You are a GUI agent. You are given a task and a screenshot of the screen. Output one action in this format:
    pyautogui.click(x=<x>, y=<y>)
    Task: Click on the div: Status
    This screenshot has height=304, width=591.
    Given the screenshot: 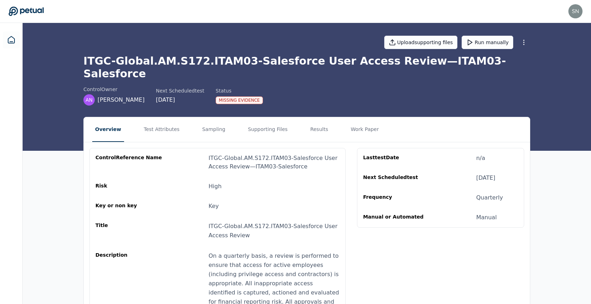 What is the action you would take?
    pyautogui.click(x=239, y=91)
    